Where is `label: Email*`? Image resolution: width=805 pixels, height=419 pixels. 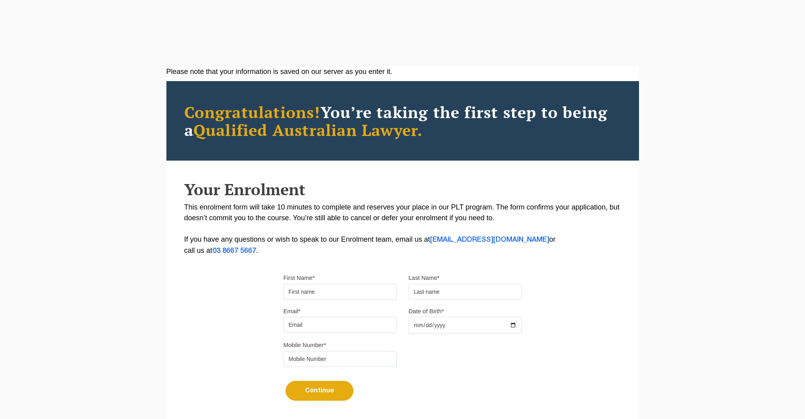 label: Email* is located at coordinates (292, 311).